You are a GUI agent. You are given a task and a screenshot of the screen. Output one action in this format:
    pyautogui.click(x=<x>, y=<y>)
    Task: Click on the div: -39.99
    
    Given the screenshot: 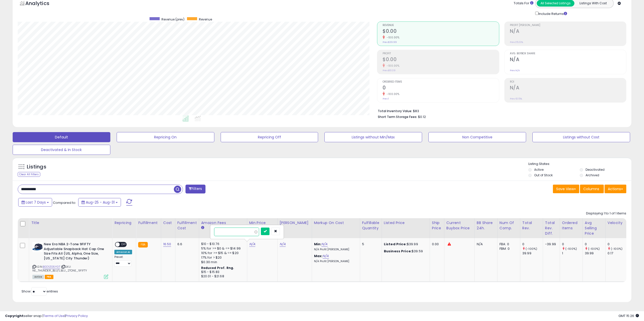 What is the action you would take?
    pyautogui.click(x=550, y=244)
    